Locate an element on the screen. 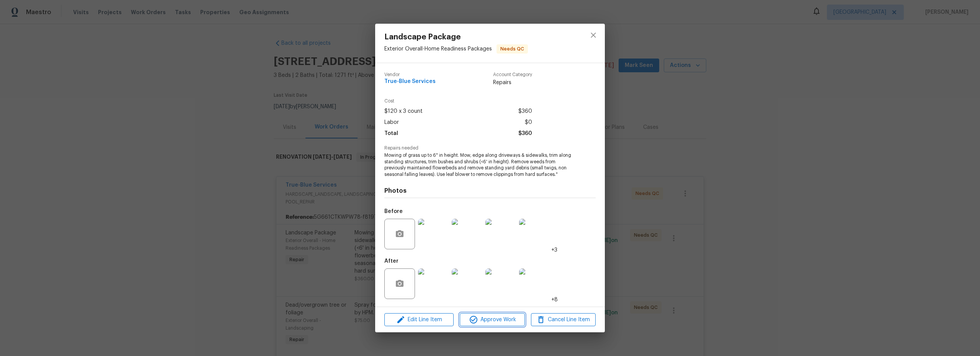 The width and height of the screenshot is (980, 356). span: Cancel Line Item is located at coordinates (563, 320).